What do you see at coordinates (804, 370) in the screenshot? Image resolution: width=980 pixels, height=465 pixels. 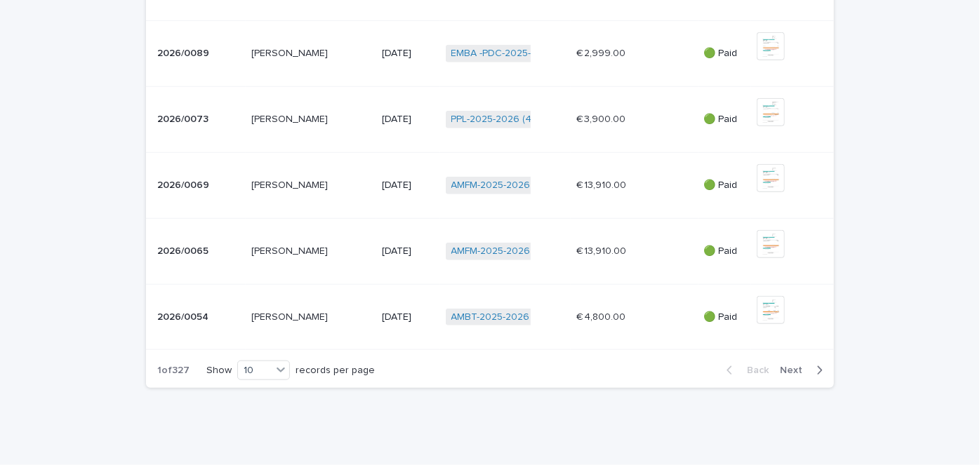 I see `button: Next` at bounding box center [804, 370].